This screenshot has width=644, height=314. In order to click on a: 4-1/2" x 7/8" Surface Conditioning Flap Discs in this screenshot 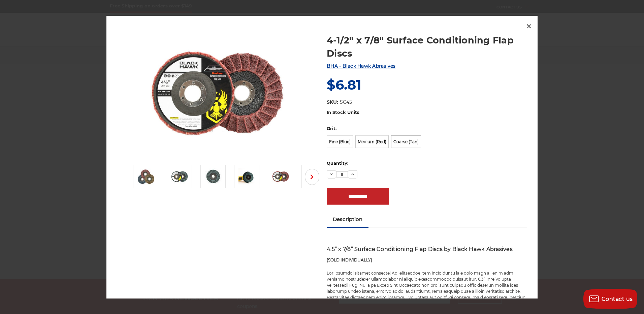, I will do `click(427, 47)`.